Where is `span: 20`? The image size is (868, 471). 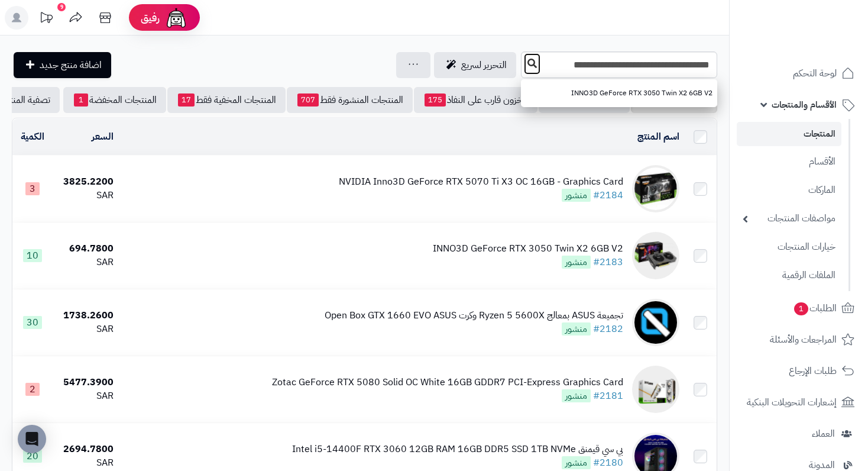
span: 20 is located at coordinates (33, 456).